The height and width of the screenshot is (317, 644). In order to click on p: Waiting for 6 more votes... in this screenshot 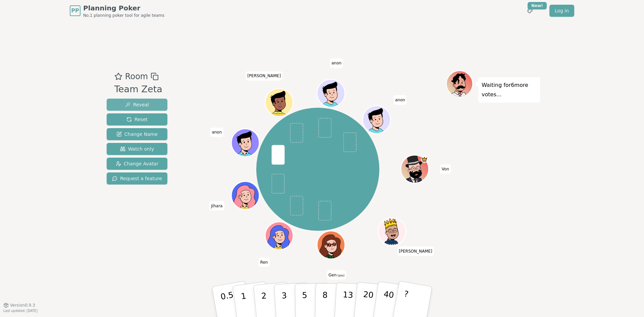, I will do `click(509, 90)`.